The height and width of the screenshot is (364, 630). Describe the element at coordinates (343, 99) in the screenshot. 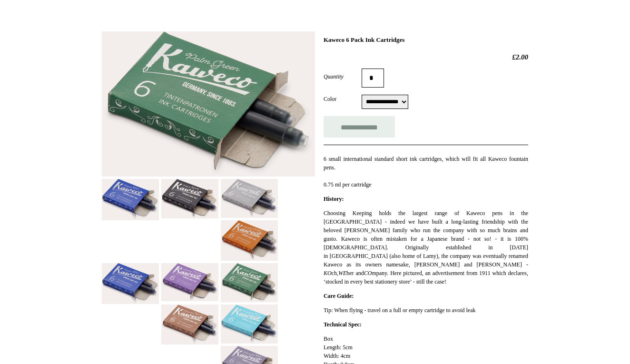

I see `label: Color` at that location.